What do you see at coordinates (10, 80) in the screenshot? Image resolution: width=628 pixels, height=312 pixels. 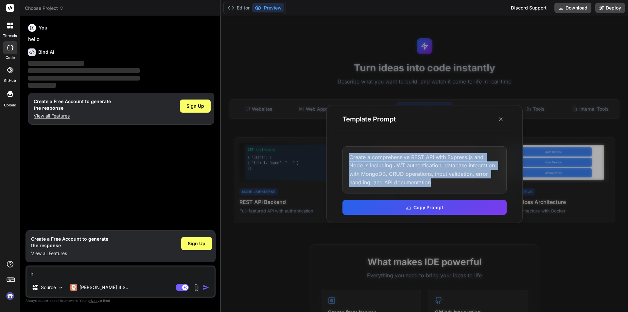 I see `label: GitHub` at bounding box center [10, 80].